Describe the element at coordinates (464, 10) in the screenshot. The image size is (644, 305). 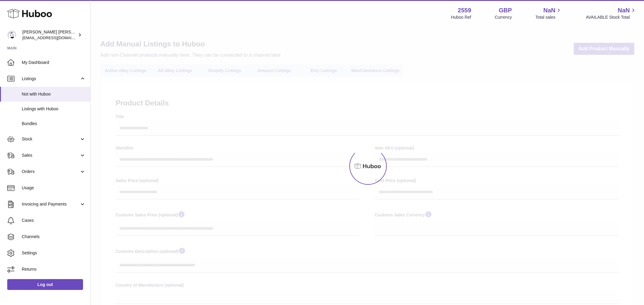
I see `strong: 2559` at that location.